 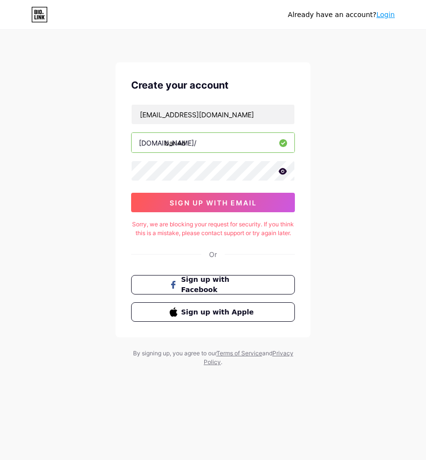 I want to click on button: Sign up with Facebook, so click(x=213, y=285).